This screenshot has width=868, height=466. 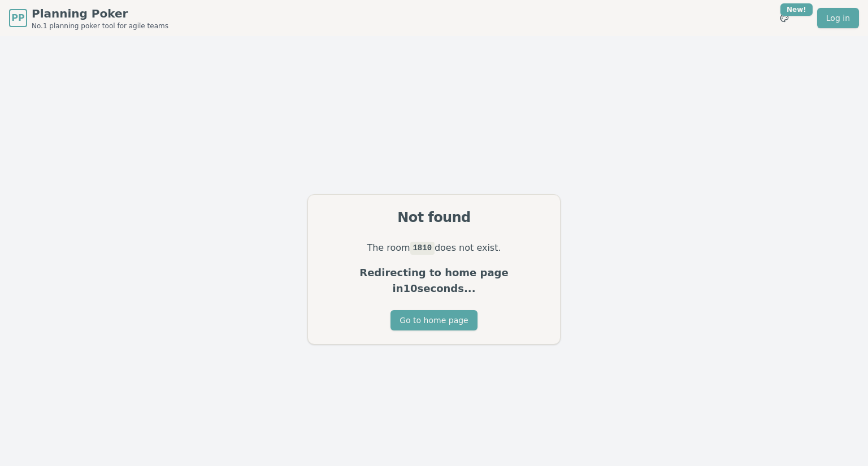 I want to click on div: Not found, so click(x=434, y=218).